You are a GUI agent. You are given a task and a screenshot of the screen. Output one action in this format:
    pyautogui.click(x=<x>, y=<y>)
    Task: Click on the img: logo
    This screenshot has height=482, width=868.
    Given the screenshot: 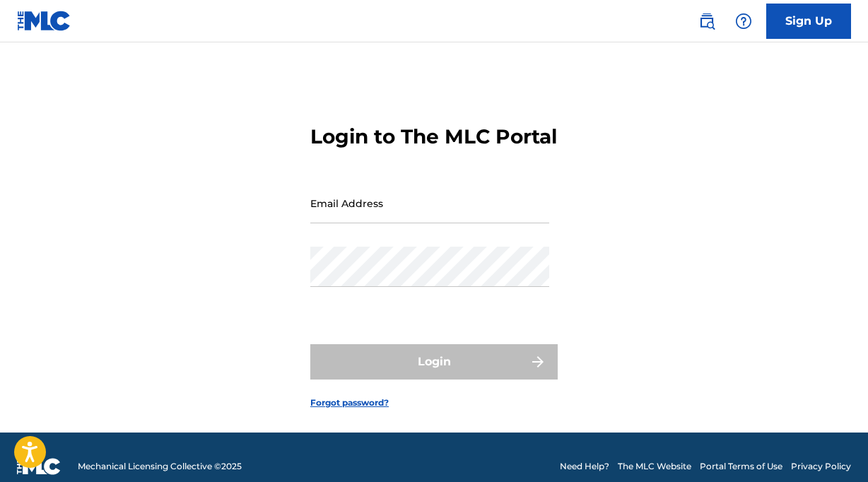 What is the action you would take?
    pyautogui.click(x=39, y=467)
    